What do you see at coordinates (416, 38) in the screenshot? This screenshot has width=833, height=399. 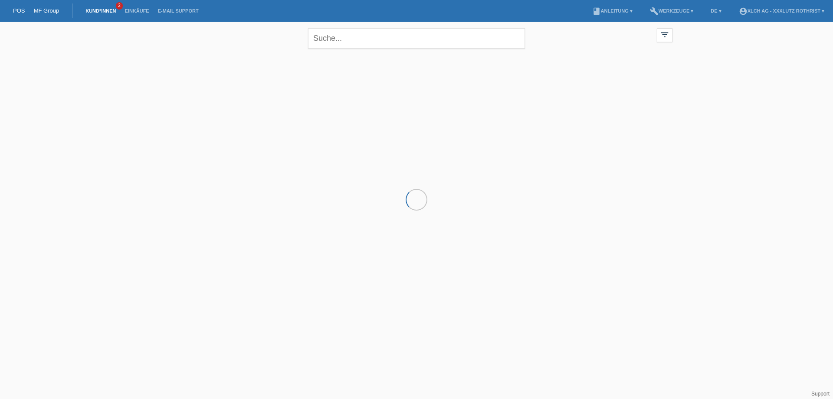 I see `input: Suche...` at bounding box center [416, 38].